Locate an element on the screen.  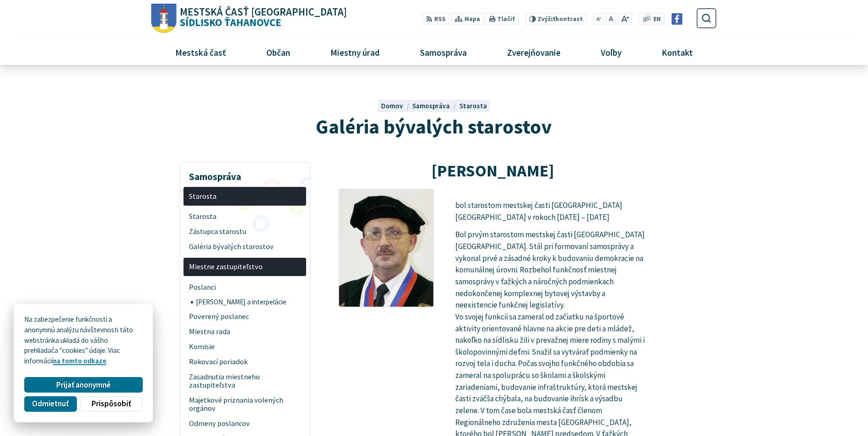
span: Domov is located at coordinates (392, 106).